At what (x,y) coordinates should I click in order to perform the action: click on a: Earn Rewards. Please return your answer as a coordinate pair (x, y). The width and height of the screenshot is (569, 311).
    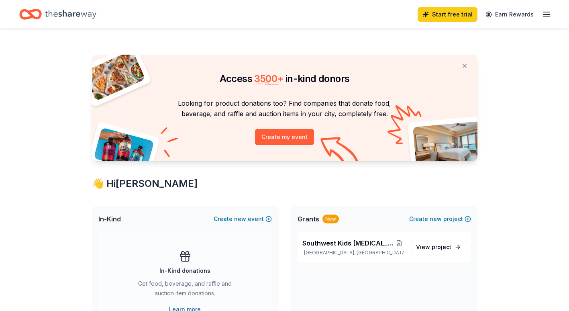
    Looking at the image, I should click on (509, 14).